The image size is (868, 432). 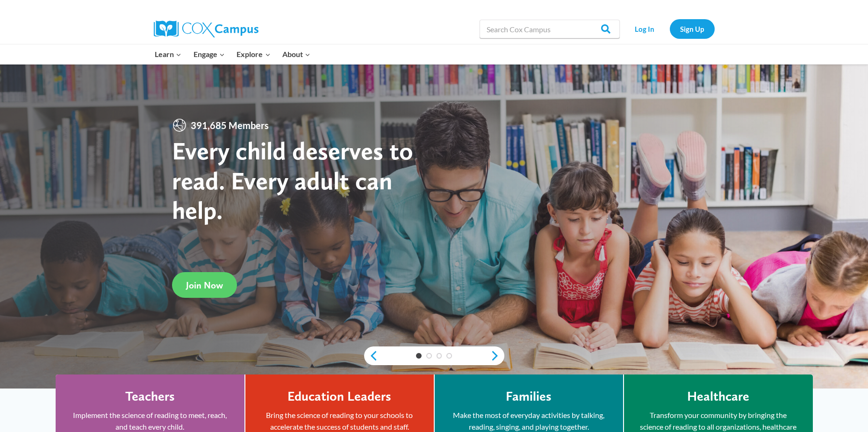 I want to click on nav: Primary Navigation, so click(x=233, y=54).